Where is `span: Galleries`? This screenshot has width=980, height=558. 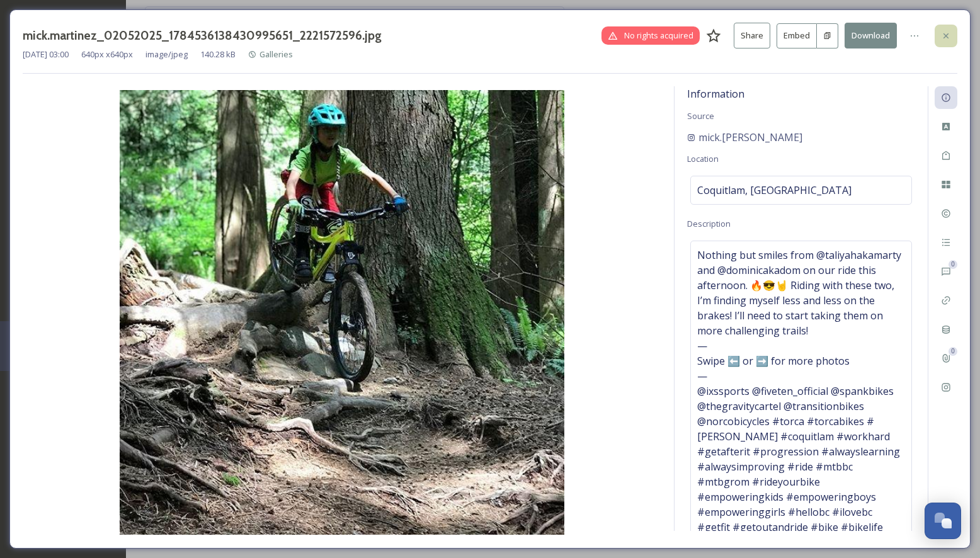 span: Galleries is located at coordinates (276, 54).